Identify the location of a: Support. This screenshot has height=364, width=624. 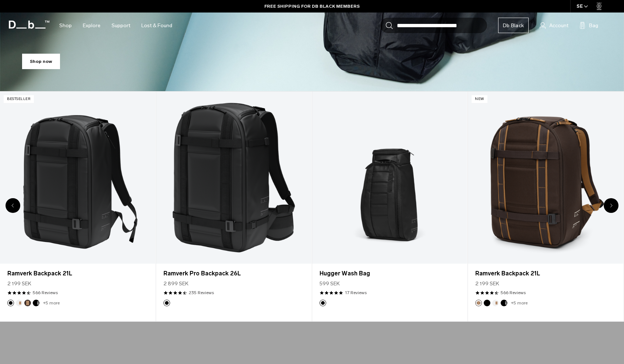
(121, 26).